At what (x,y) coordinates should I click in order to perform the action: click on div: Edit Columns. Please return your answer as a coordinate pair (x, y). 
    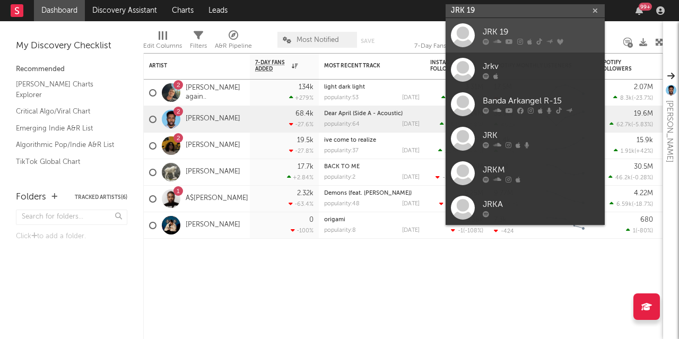
    Looking at the image, I should click on (162, 42).